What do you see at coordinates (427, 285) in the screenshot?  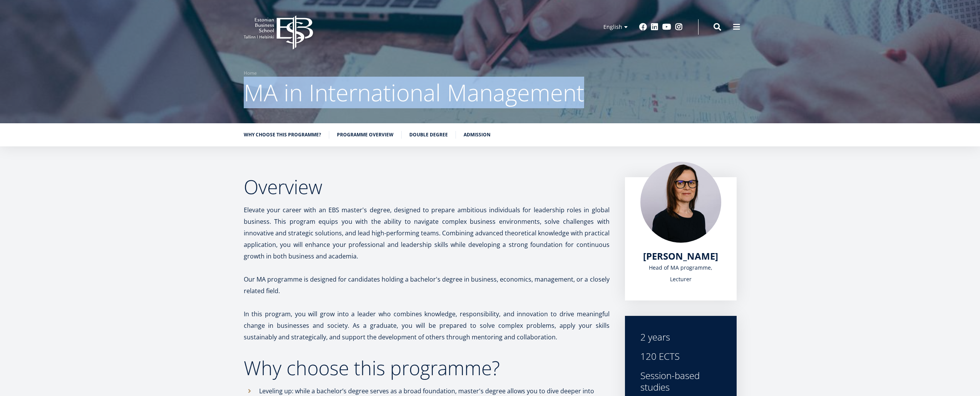 I see `p: Our MA programme is designed for candidates holding a bachelor's degree in business, economics, m...` at bounding box center [427, 285].